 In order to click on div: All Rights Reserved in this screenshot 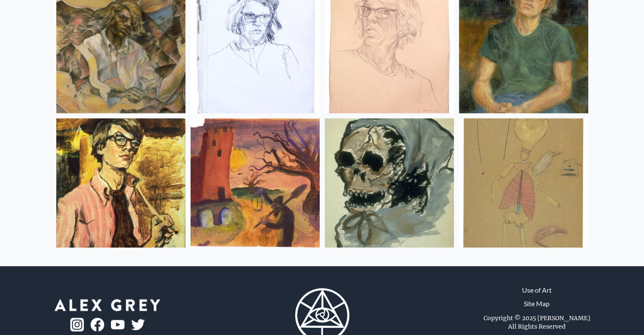, I will do `click(537, 326)`.